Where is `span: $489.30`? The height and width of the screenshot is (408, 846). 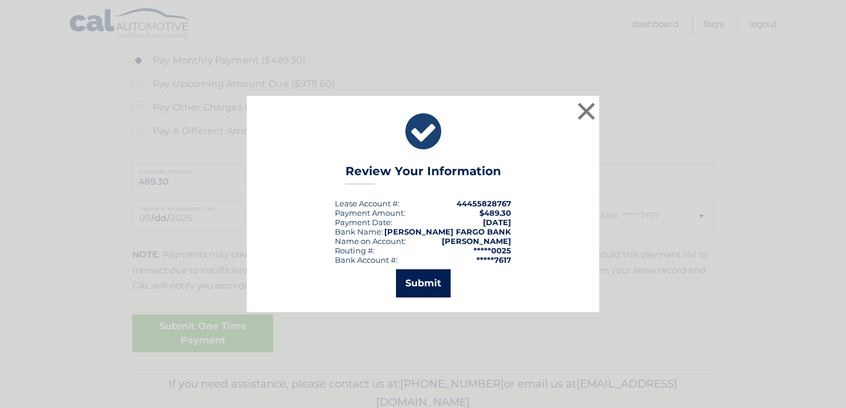
span: $489.30 is located at coordinates (495, 213).